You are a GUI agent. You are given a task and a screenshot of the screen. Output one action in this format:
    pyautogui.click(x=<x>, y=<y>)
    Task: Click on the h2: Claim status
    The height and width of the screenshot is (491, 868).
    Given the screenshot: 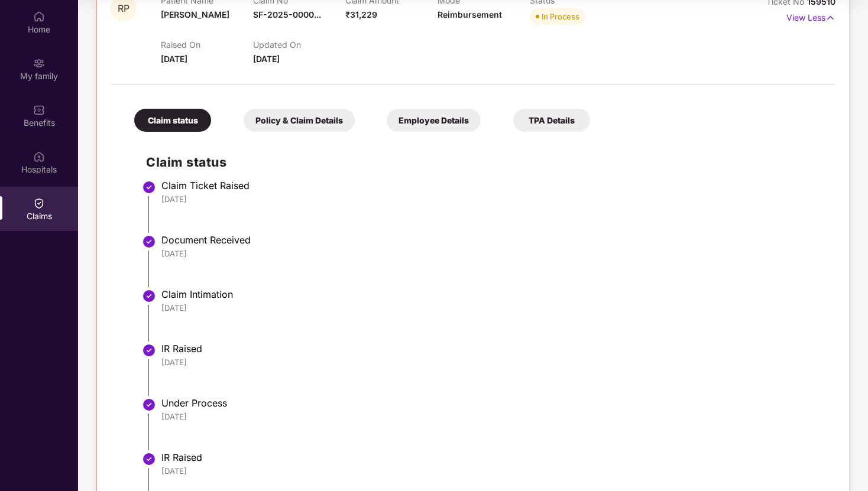 What is the action you would take?
    pyautogui.click(x=485, y=162)
    